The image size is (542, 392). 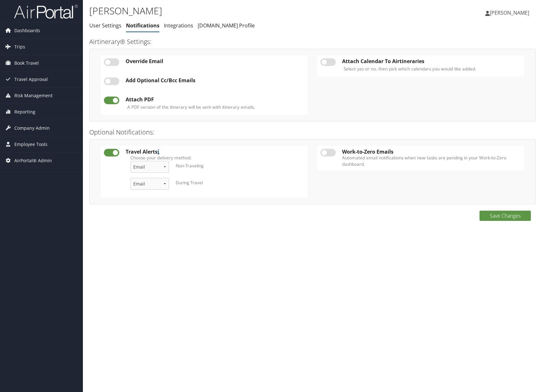 What do you see at coordinates (215, 99) in the screenshot?
I see `div: Attach PDF` at bounding box center [215, 99].